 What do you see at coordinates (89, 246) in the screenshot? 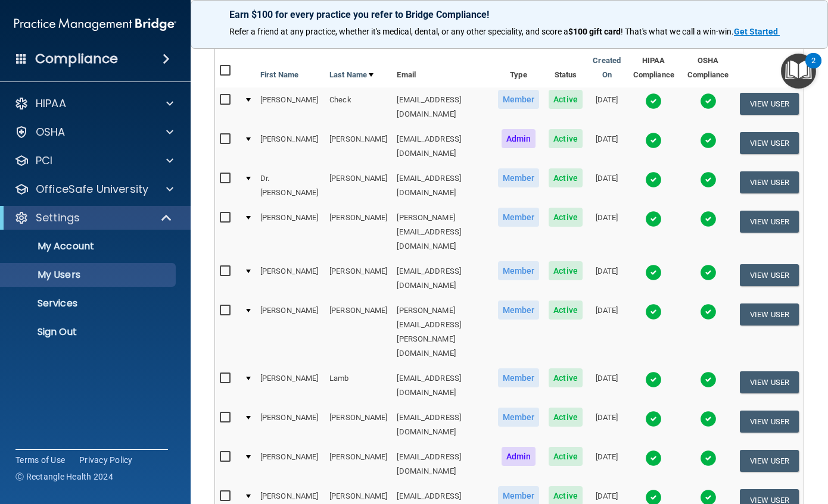
I see `p: My Account` at bounding box center [89, 246].